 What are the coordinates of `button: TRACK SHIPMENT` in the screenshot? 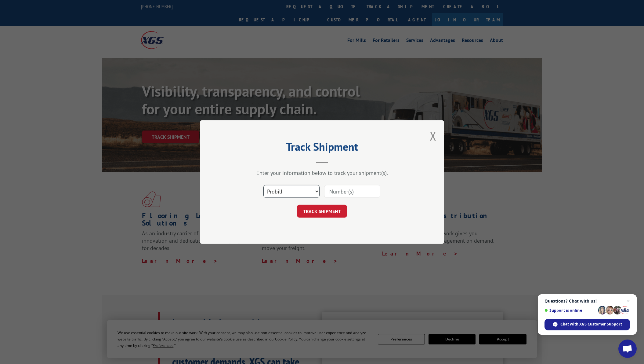 It's located at (322, 211).